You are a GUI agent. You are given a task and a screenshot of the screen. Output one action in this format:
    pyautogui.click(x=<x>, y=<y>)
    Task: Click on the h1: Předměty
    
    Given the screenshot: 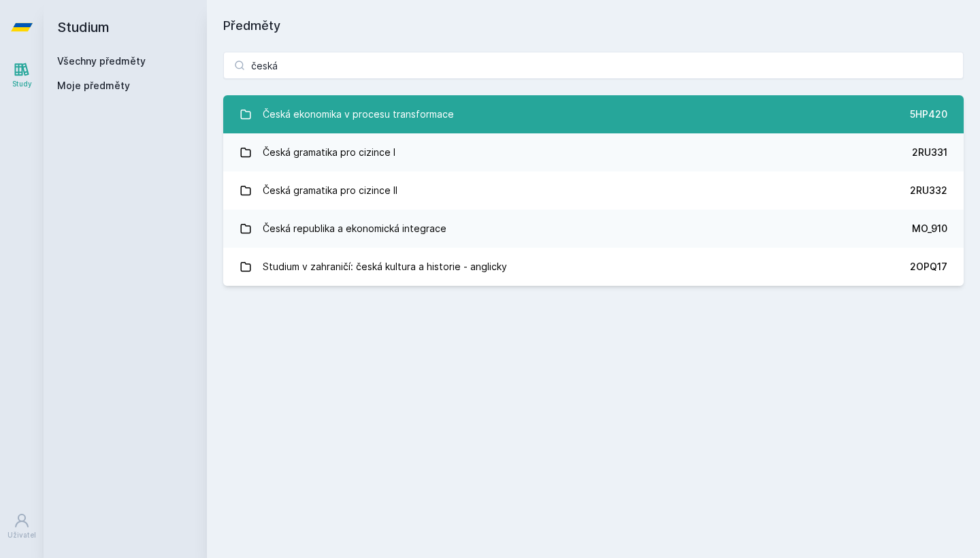 What is the action you would take?
    pyautogui.click(x=594, y=26)
    